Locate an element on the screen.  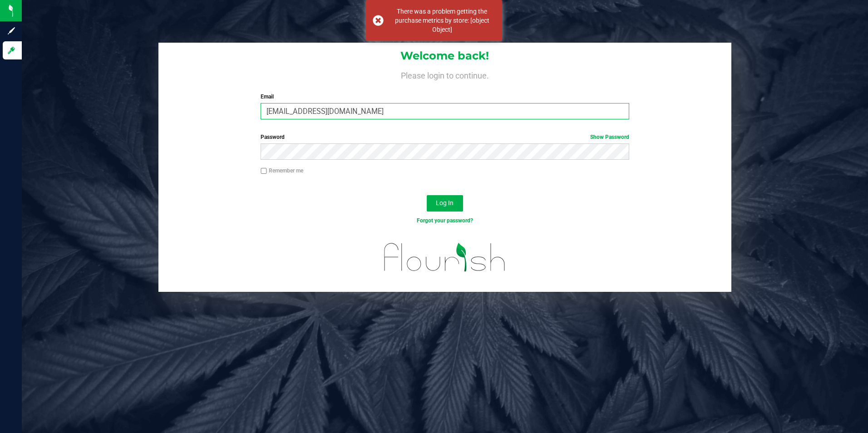
img: flourish_logo.svg is located at coordinates (445, 258).